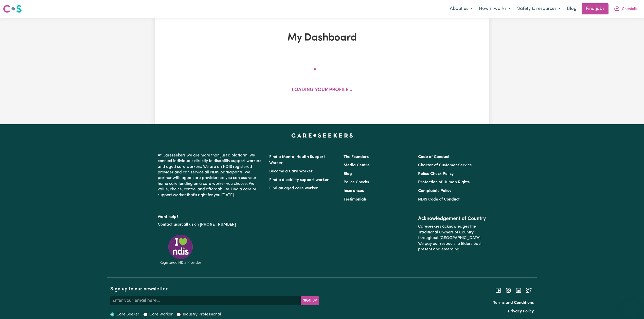  Describe the element at coordinates (444, 182) in the screenshot. I see `a: Protection of Human Rights` at that location.